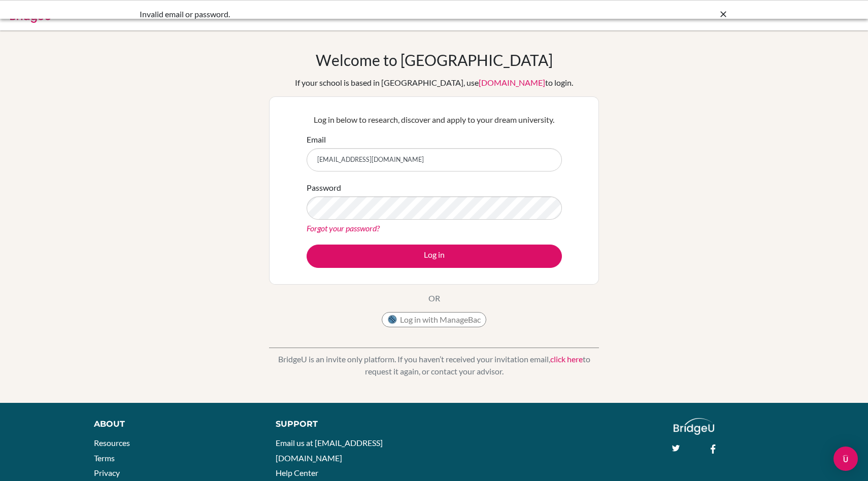  What do you see at coordinates (694, 426) in the screenshot?
I see `img: logo_white@2x-f4f0deed5e89b7ecb1c2cc34c3e3d731f90f0f143d5ea2071677605dd97b5244.png` at bounding box center [694, 426].